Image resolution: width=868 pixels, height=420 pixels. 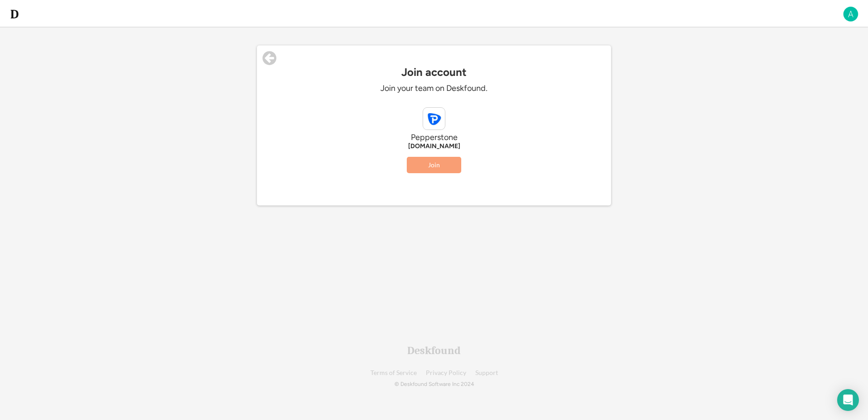 What do you see at coordinates (446, 373) in the screenshot?
I see `a: Privacy Policy` at bounding box center [446, 373].